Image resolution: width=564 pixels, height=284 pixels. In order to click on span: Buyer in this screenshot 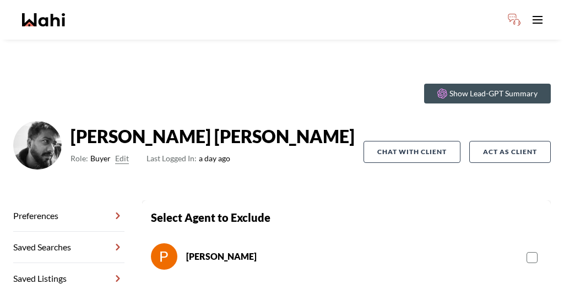, I will do `click(100, 159)`.